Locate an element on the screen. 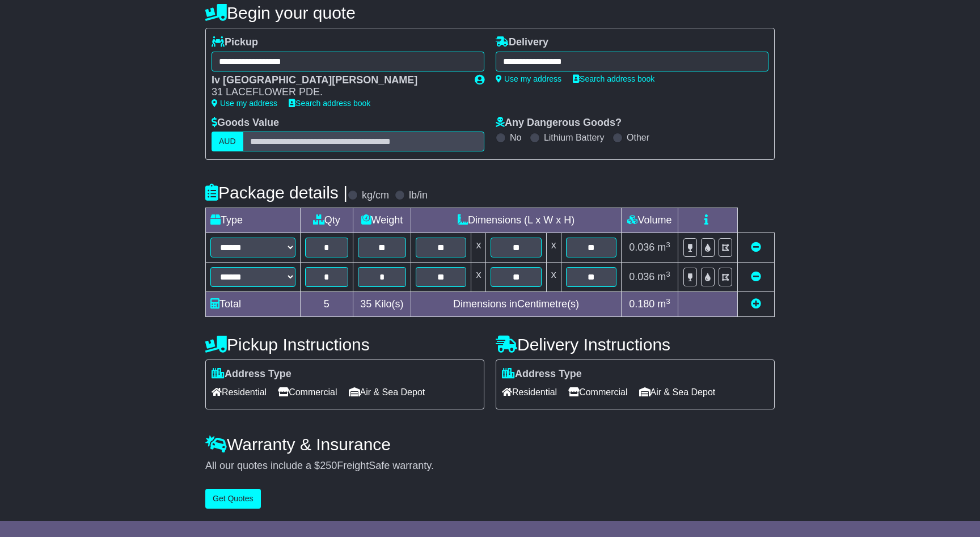  h4: Warranty & Insurance is located at coordinates (490, 444).